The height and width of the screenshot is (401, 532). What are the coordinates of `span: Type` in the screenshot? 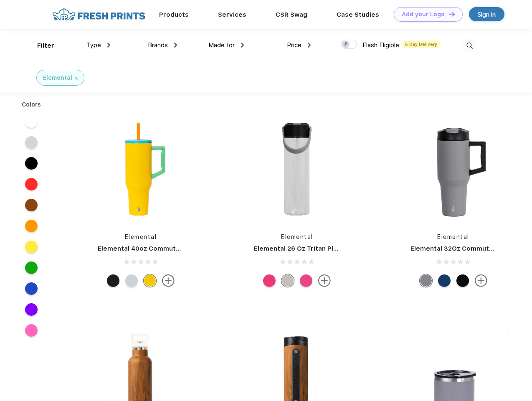 It's located at (93, 45).